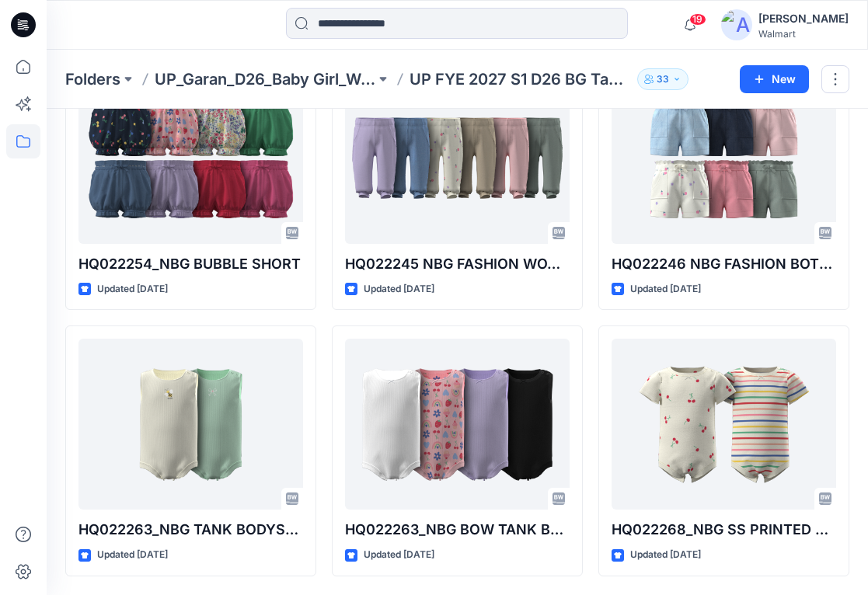 This screenshot has height=595, width=868. I want to click on p: HQ022263_NBG BOW TANK BODYSUIT, so click(456, 530).